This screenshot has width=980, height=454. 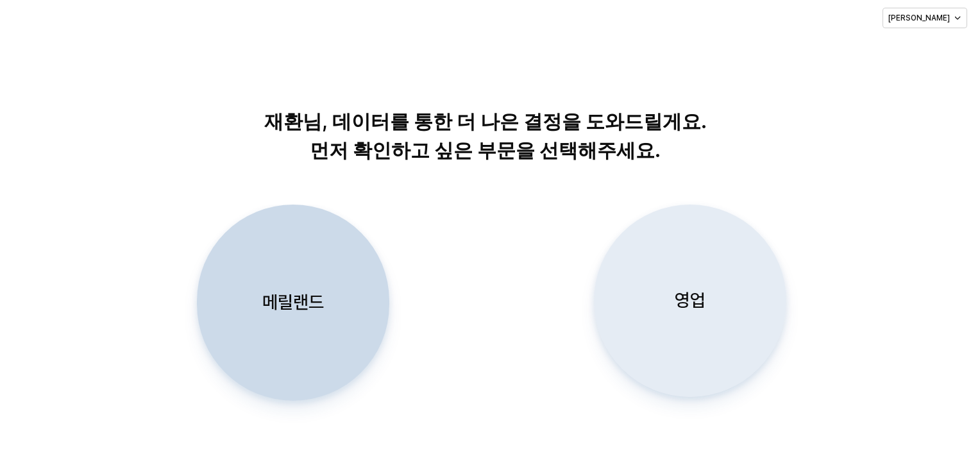 I want to click on button: 영업, so click(x=690, y=301).